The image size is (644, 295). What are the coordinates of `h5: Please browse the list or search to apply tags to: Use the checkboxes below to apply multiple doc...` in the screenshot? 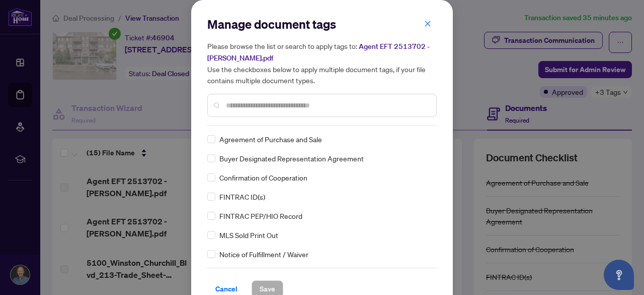 It's located at (322, 63).